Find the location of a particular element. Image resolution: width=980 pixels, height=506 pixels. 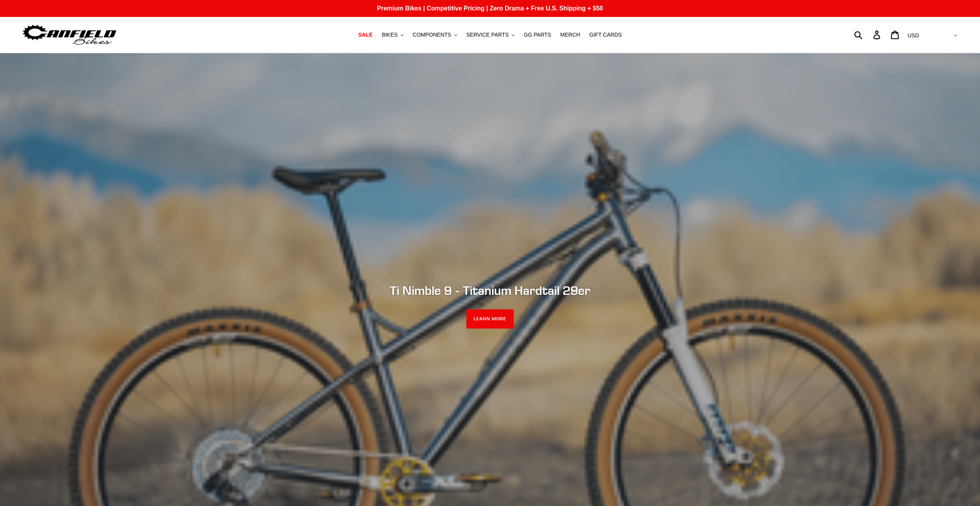

img: Canfield Bikes is located at coordinates (69, 35).